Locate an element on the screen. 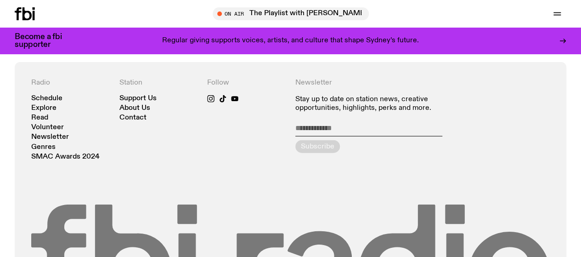 The height and width of the screenshot is (257, 581). h4: Station is located at coordinates (159, 83).